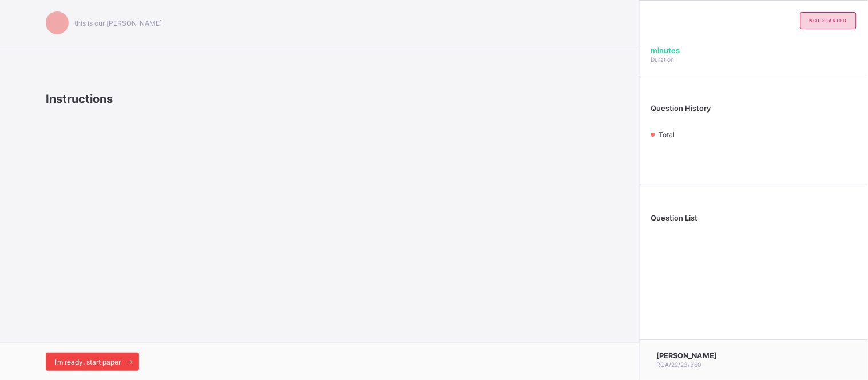 Image resolution: width=868 pixels, height=380 pixels. What do you see at coordinates (679, 364) in the screenshot?
I see `span: RQA/22/23/360` at bounding box center [679, 364].